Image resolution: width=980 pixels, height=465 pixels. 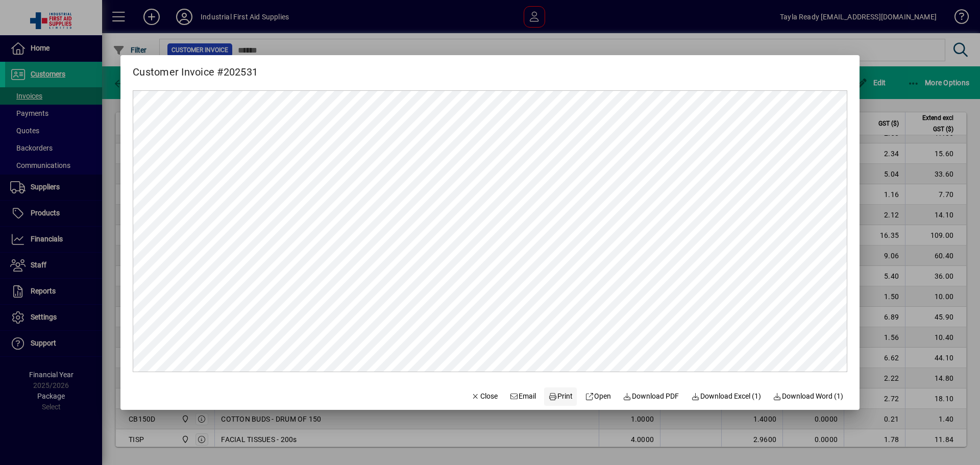 What do you see at coordinates (597, 397) in the screenshot?
I see `span: Open` at bounding box center [597, 397].